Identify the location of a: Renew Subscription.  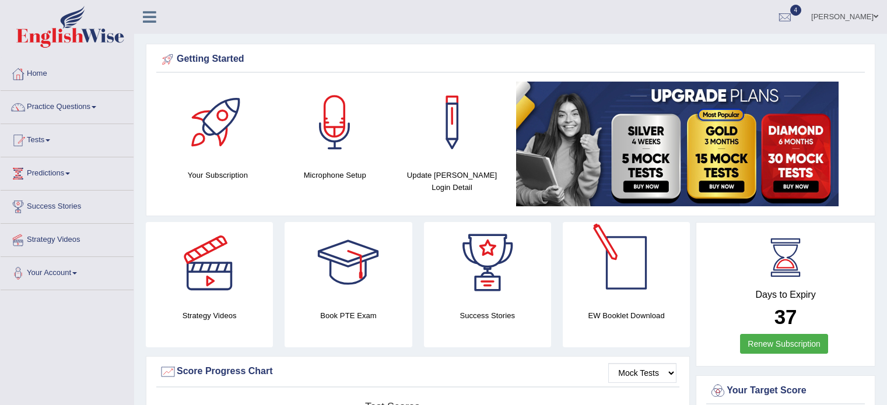
(784, 344).